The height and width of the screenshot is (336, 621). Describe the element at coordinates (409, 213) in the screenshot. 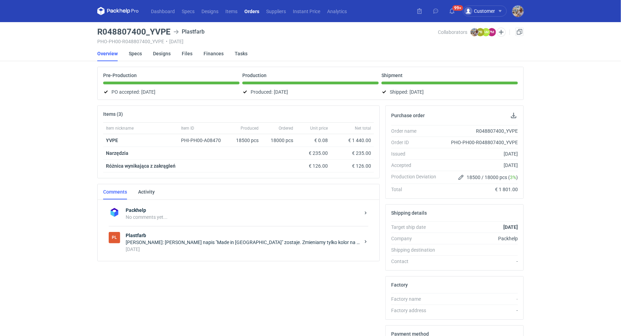

I see `h2: Shipping details` at that location.